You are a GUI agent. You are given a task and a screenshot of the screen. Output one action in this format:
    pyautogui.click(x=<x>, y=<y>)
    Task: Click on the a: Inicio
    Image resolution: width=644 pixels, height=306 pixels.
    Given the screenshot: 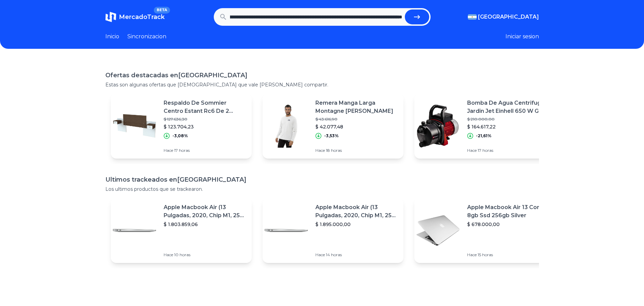 What is the action you would take?
    pyautogui.click(x=112, y=37)
    